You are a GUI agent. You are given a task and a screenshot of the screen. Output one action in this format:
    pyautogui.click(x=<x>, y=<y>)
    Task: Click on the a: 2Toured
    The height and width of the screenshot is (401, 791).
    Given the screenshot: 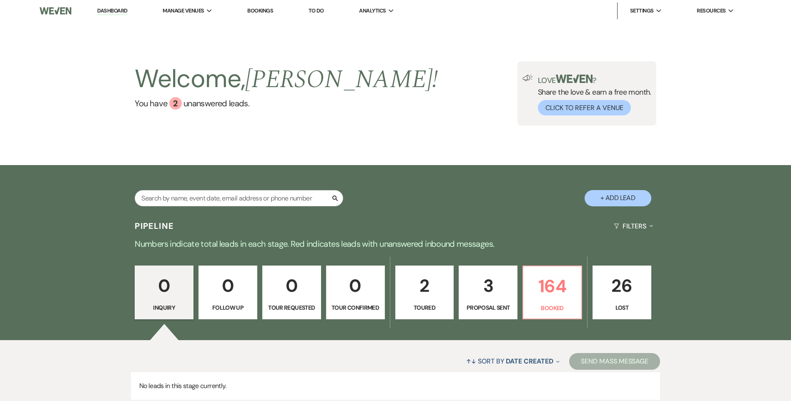 What is the action you would take?
    pyautogui.click(x=424, y=293)
    